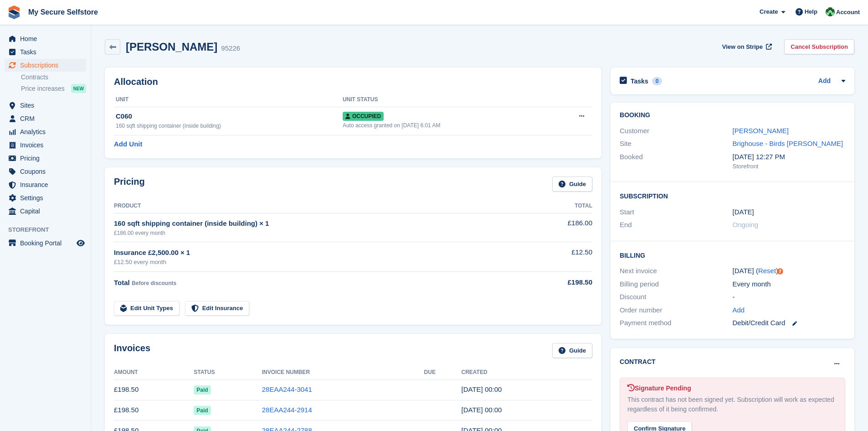 This screenshot has height=431, width=868. I want to click on img: Greg Allsopp, so click(830, 12).